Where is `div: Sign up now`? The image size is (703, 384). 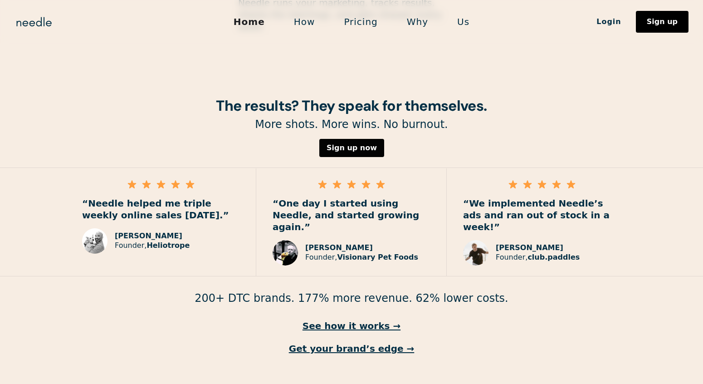
div: Sign up now is located at coordinates (351, 148).